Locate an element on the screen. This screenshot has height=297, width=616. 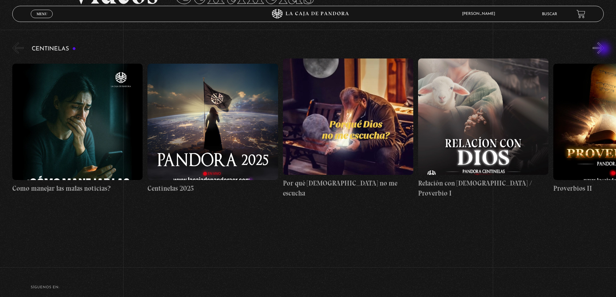
span: Cerrar is located at coordinates (42, 20).